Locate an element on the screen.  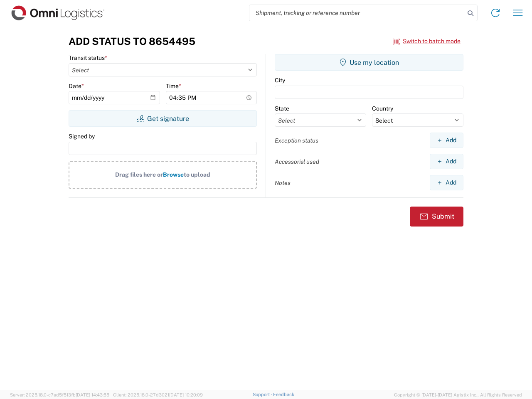
h3: Add Status to 8654495 is located at coordinates (132, 41).